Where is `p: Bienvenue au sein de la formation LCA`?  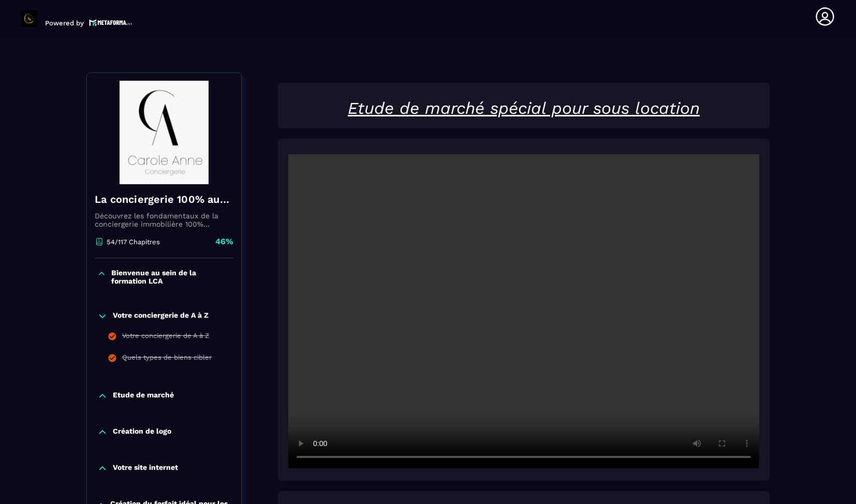 p: Bienvenue au sein de la formation LCA is located at coordinates (171, 277).